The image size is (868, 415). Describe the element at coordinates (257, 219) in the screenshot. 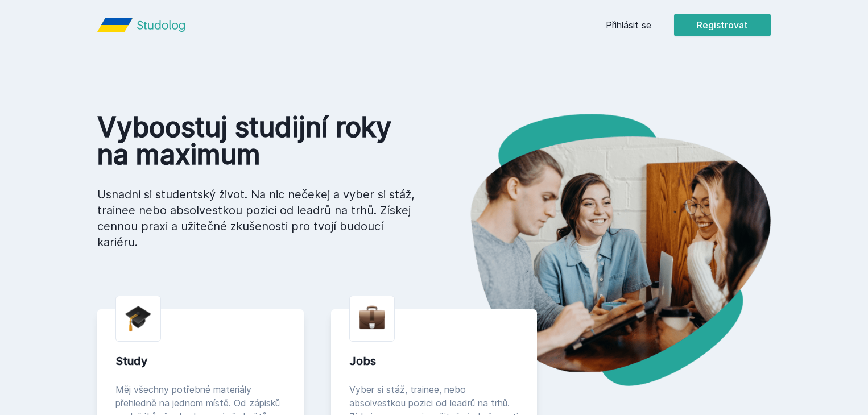

I see `p: Usnadni si studentský život. Na nic nečekej a vyber si stáž, trainee nebo absolvestkou pozici od ...` at that location.